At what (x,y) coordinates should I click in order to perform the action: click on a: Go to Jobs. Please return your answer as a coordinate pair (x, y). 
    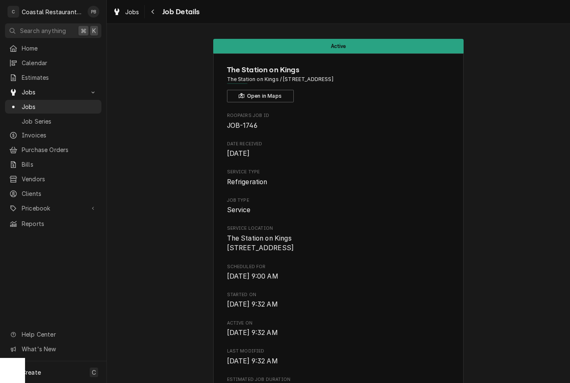
    Looking at the image, I should click on (53, 92).